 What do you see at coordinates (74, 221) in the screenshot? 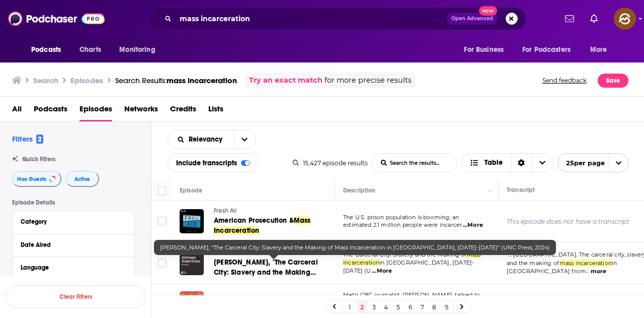
I see `button: Category` at bounding box center [74, 221].